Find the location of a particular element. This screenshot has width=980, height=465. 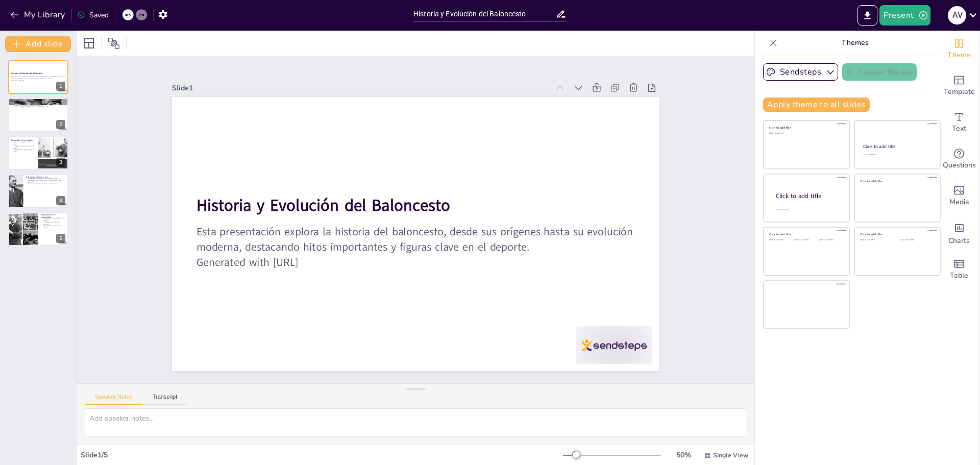

div: Add images, graphics, shapes or video is located at coordinates (959, 196).